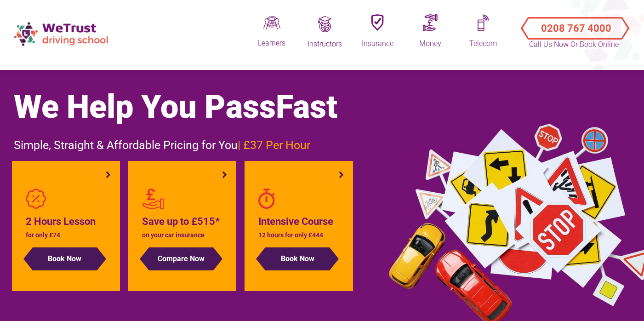 This screenshot has height=321, width=644. Describe the element at coordinates (306, 107) in the screenshot. I see `span: Fast` at that location.